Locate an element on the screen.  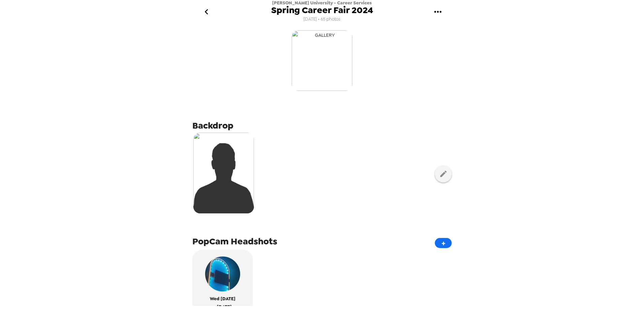
img: silhouette is located at coordinates (224, 173).